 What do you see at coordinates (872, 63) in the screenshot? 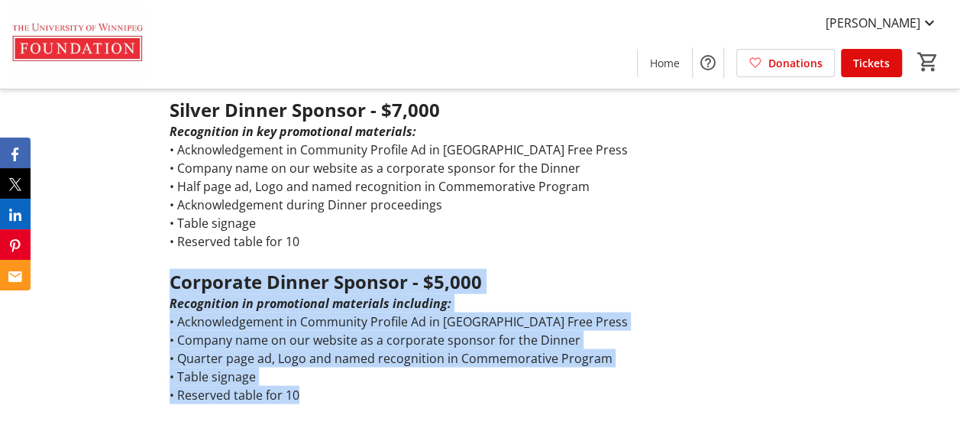
I see `span: Tickets` at bounding box center [872, 63].